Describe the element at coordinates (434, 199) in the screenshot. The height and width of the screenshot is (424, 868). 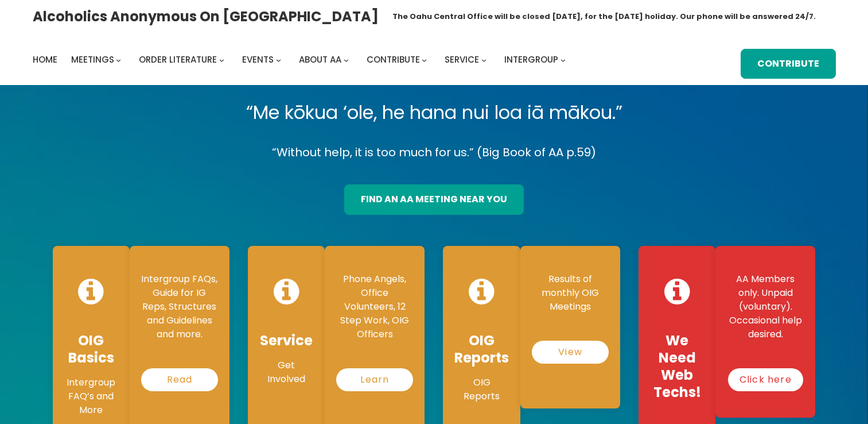
I see `a: find an aa meeting near you` at that location.